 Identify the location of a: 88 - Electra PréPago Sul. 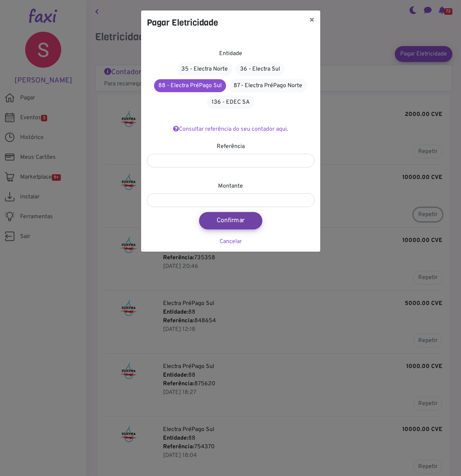
(190, 86).